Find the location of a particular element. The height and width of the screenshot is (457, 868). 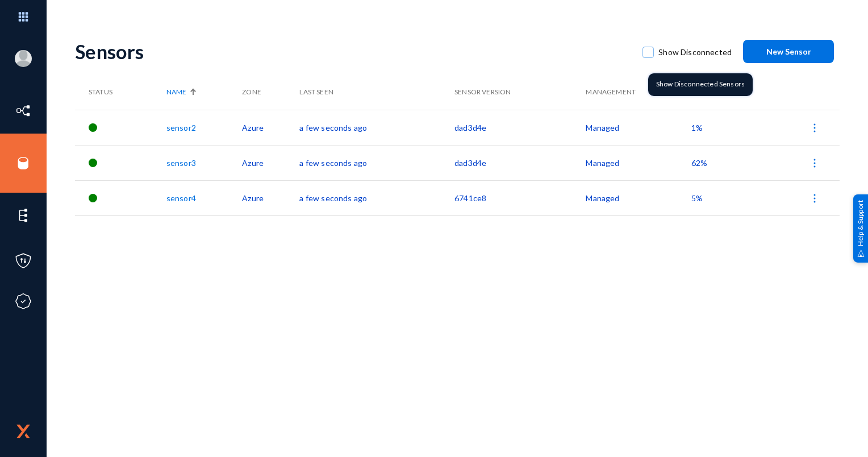

div: Name is located at coordinates (202, 92).